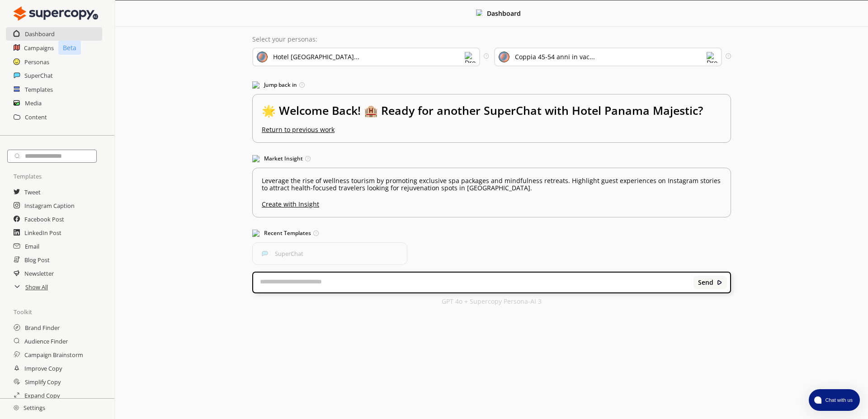 The height and width of the screenshot is (419, 868). I want to click on a: Tweet, so click(32, 192).